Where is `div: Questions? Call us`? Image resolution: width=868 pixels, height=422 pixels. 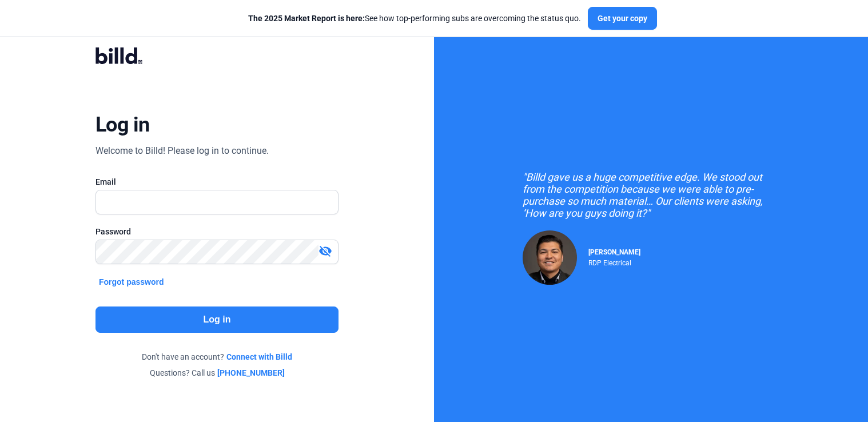 div: Questions? Call us is located at coordinates (217, 373).